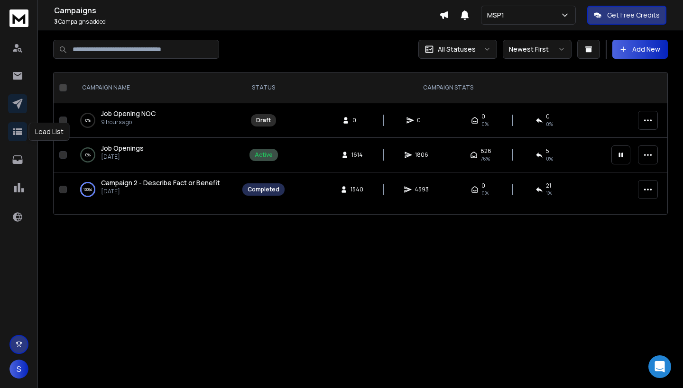 The width and height of the screenshot is (683, 388). I want to click on div: Draft, so click(263, 120).